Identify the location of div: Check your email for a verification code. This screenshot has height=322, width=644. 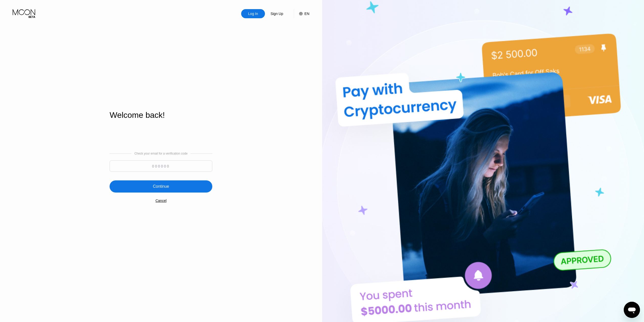
(161, 154).